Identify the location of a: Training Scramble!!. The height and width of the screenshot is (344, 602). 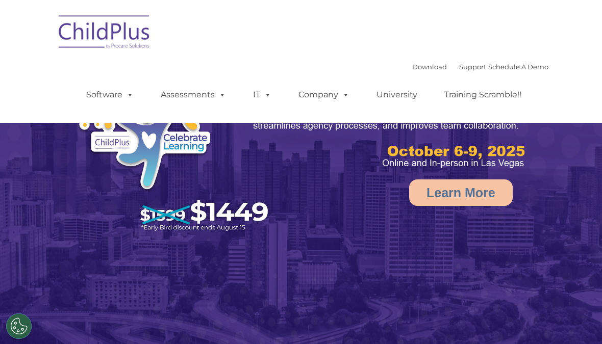
(482, 95).